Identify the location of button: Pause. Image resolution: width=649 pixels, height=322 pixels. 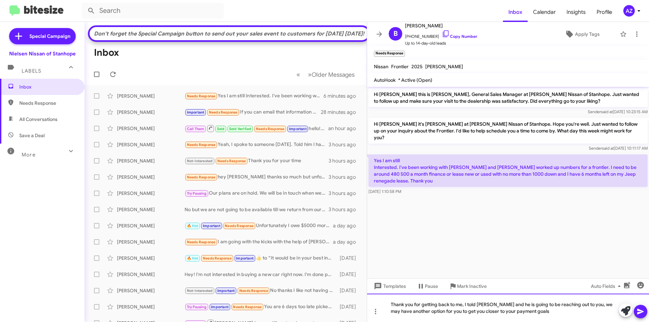
(428, 286).